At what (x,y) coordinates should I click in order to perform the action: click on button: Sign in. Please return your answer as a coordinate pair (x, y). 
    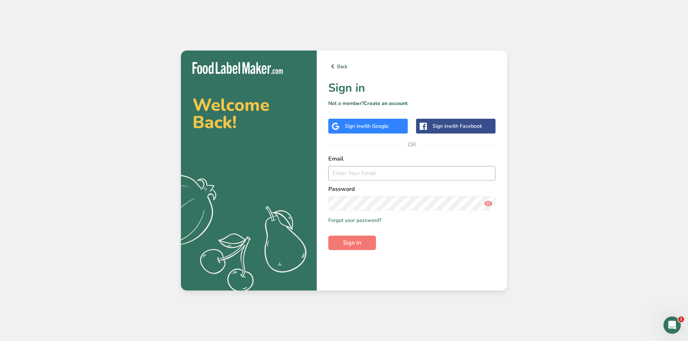
    Looking at the image, I should click on (352, 243).